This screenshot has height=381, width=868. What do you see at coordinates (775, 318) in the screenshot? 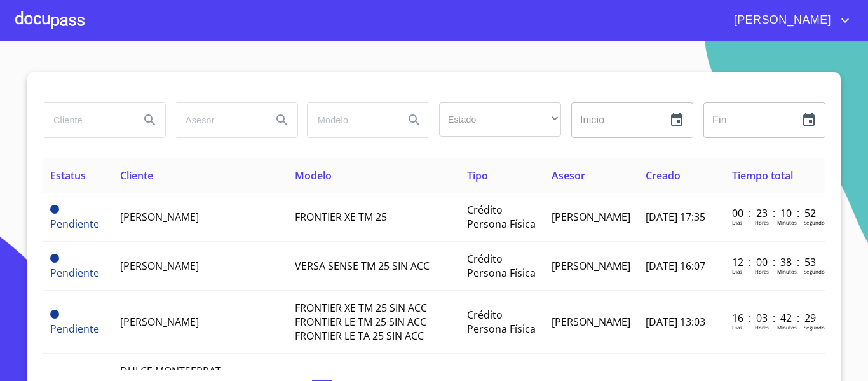
I see `p: 16 : 03 : 42 : 29` at bounding box center [775, 318].